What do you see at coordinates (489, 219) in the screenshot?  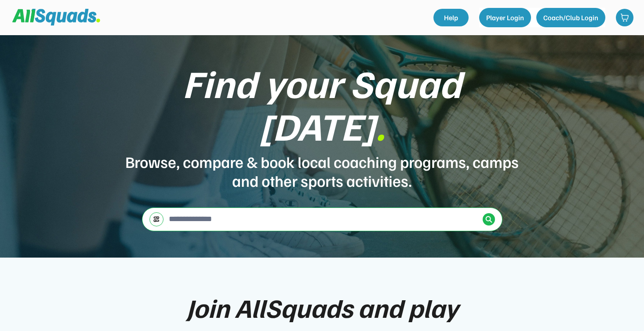 I see `img: Icon%20%2838%29.svg` at bounding box center [489, 219].